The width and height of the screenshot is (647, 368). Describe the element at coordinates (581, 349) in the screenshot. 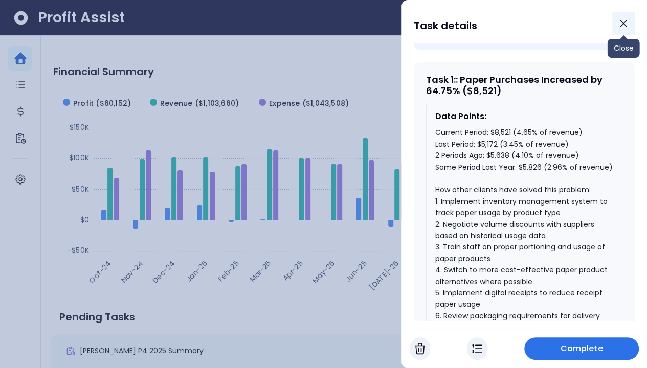

I see `button: Complete` at that location.